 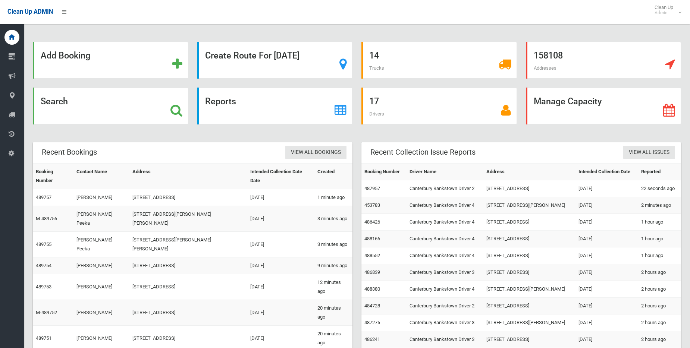 What do you see at coordinates (603, 106) in the screenshot?
I see `a: Manage Capacity` at bounding box center [603, 106].